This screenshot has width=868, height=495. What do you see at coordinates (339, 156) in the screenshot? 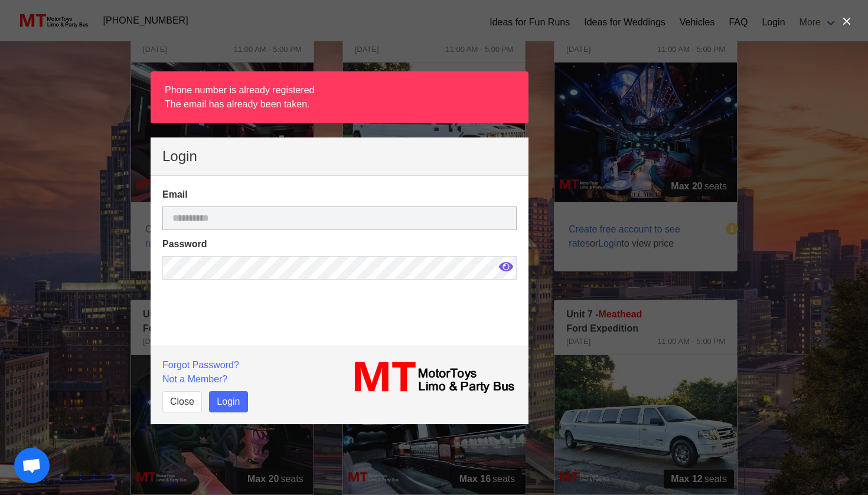
I see `p: Login` at bounding box center [339, 156].